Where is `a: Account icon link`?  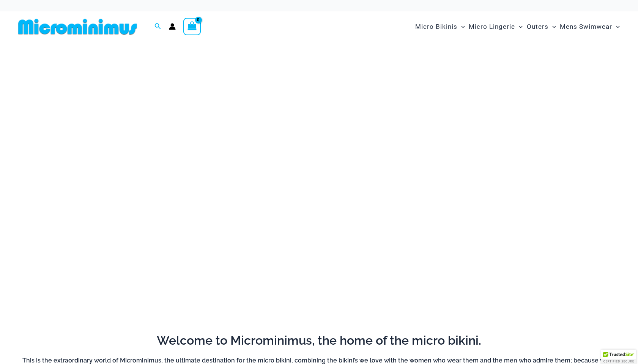
a: Account icon link is located at coordinates (172, 26).